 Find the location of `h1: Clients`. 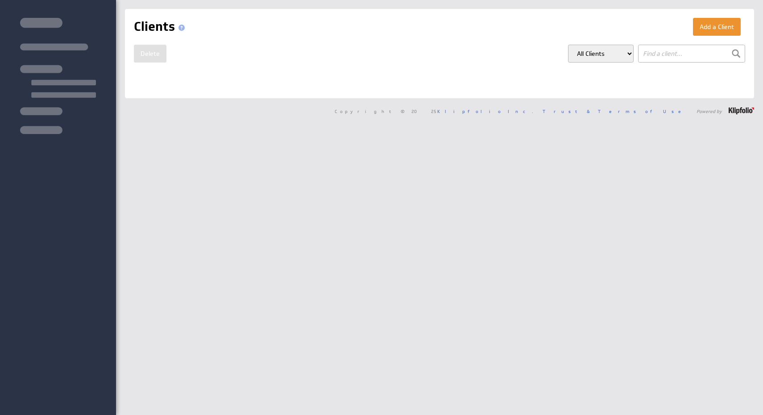

h1: Clients is located at coordinates (161, 27).